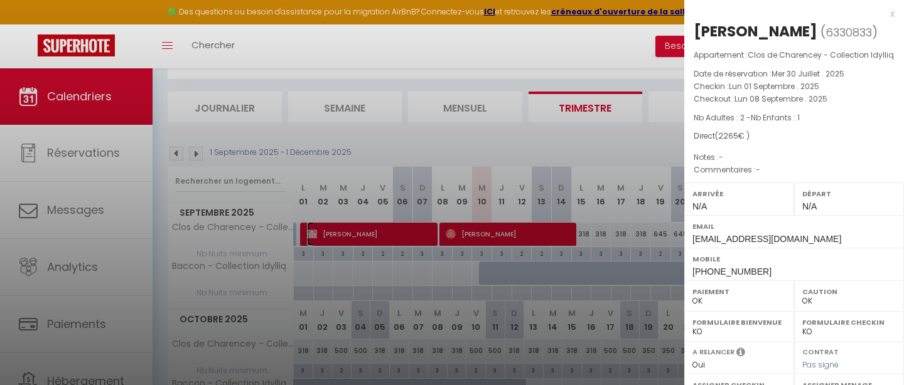  I want to click on label: Arrivée, so click(739, 194).